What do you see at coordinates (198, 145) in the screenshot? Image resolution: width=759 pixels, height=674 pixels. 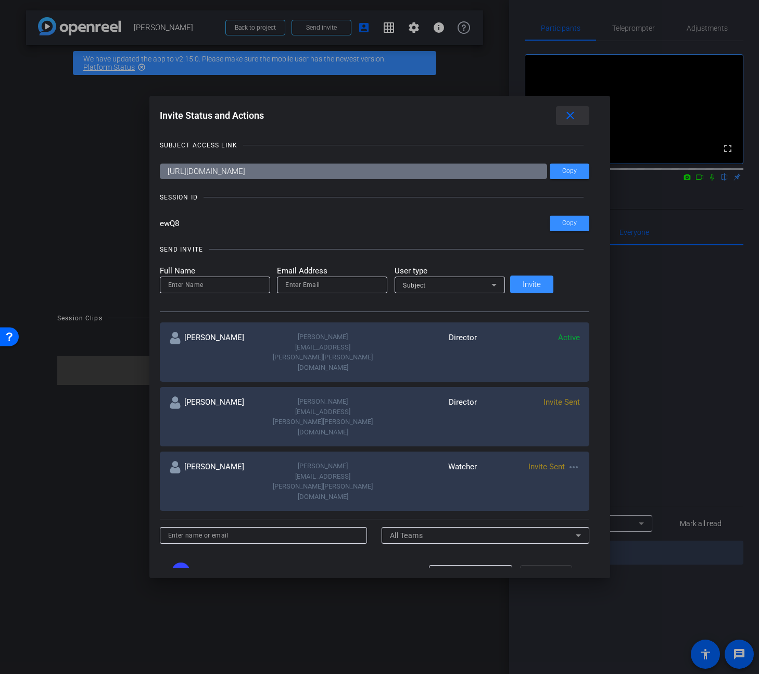 I see `div: SUBJECT ACCESS LINK` at bounding box center [198, 145].